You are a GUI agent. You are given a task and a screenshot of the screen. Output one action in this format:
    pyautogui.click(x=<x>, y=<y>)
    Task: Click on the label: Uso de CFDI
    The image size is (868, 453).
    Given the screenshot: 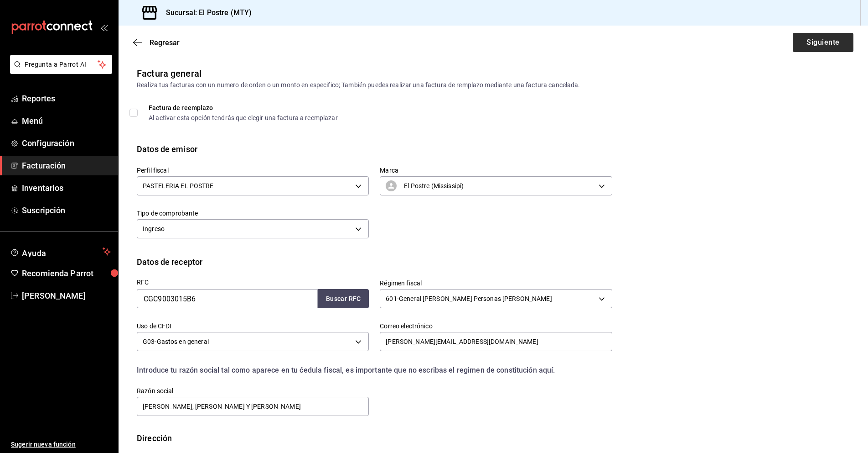 What is the action you would take?
    pyautogui.click(x=253, y=326)
    